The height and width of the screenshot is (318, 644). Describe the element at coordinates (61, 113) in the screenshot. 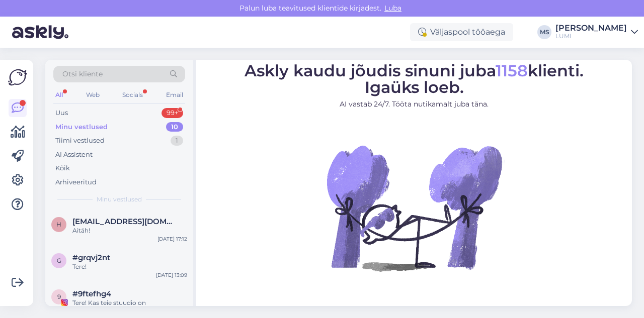

I see `div: Uus` at that location.